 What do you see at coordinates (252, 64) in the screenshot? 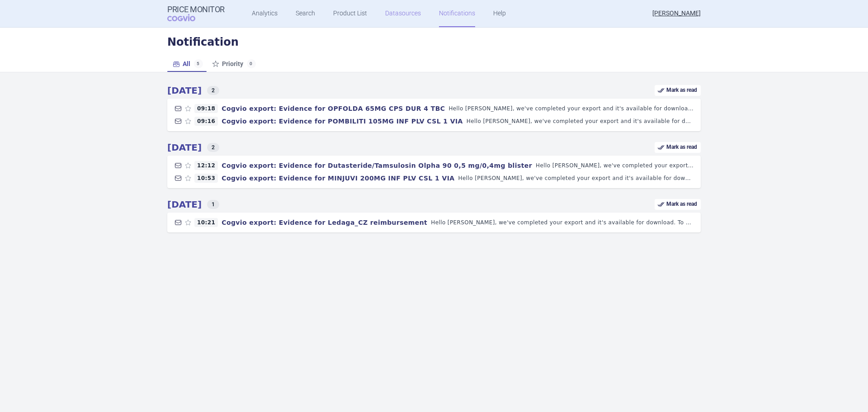
I see `span: 0` at bounding box center [252, 64].